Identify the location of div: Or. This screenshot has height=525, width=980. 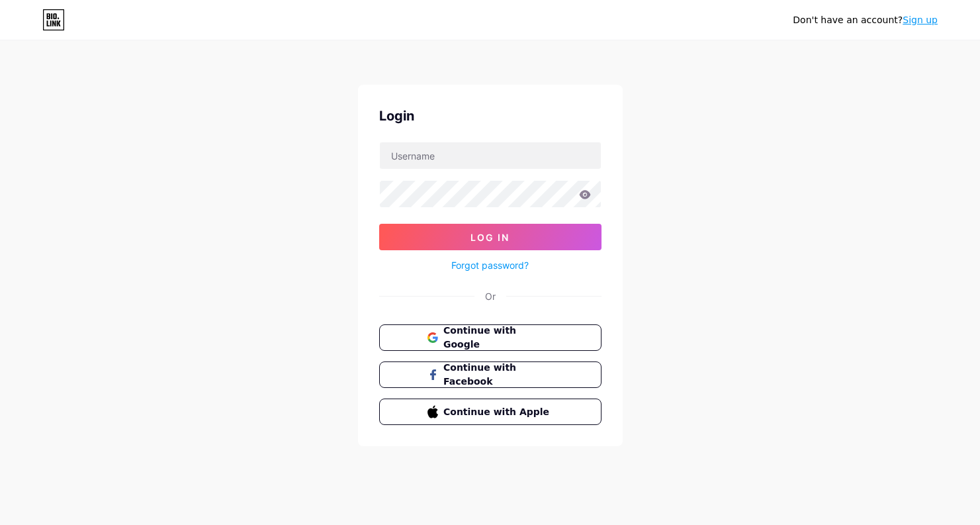
(490, 296).